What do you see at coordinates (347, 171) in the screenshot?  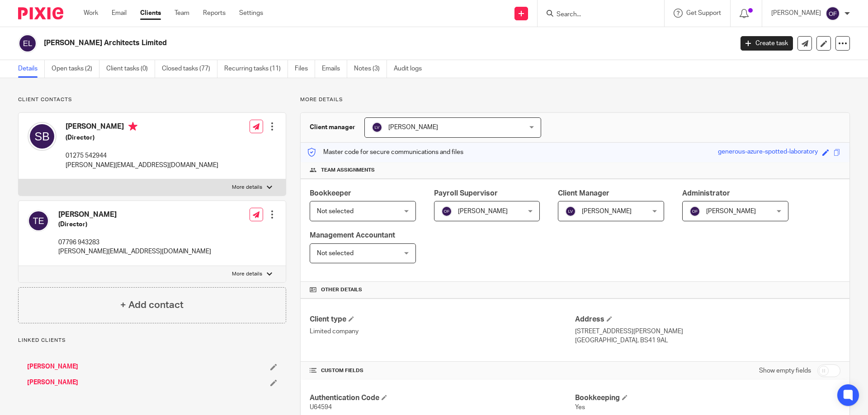 I see `span: Team assignments` at bounding box center [347, 171].